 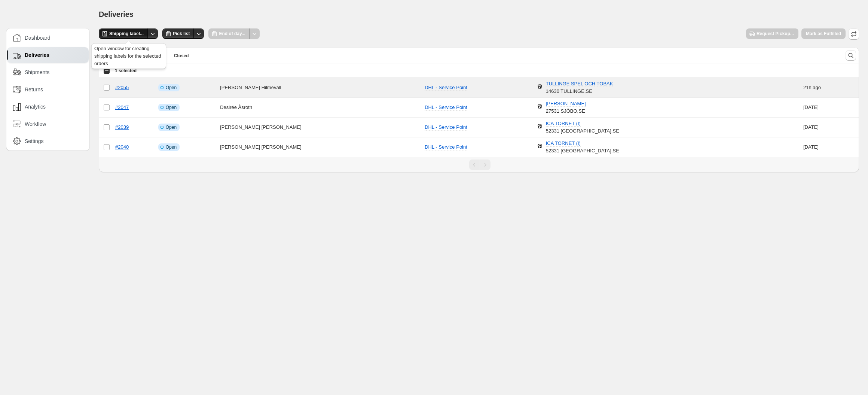 What do you see at coordinates (122, 127) in the screenshot?
I see `a: #2039` at bounding box center [122, 127].